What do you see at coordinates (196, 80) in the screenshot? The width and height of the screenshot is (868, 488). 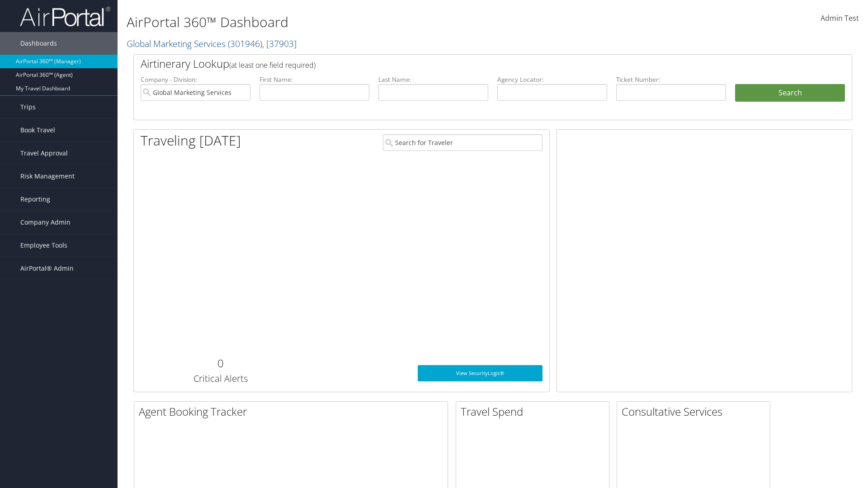 I see `label: Company - Division:` at bounding box center [196, 80].